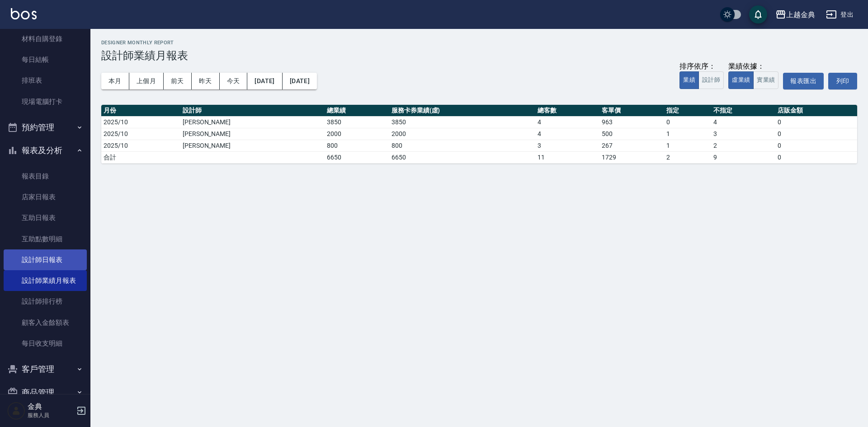 The image size is (868, 427). I want to click on a: 每日結帳, so click(45, 60).